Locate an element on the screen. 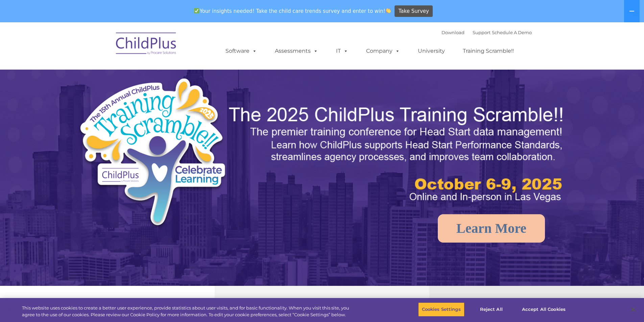 This screenshot has height=322, width=644. button: Reject All is located at coordinates (491, 310).